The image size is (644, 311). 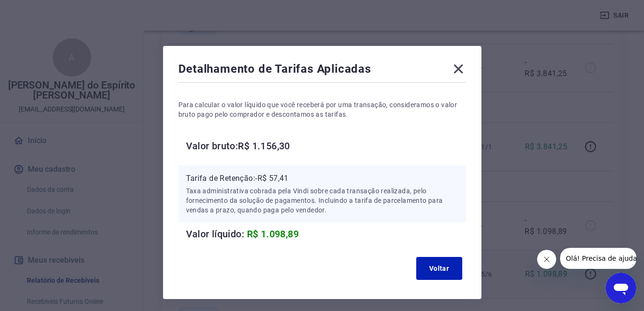 I want to click on h6: Valor bruto: R$ 1.156,30, so click(x=326, y=146).